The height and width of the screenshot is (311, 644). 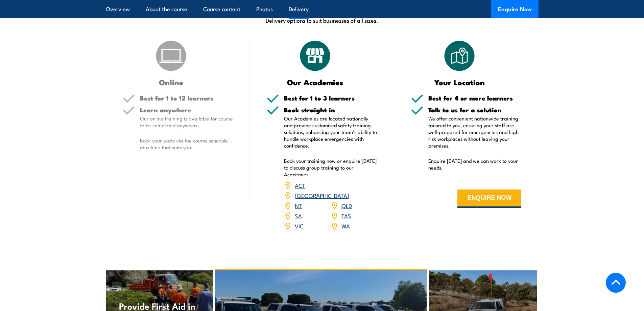 I want to click on h3: Our Academies, so click(x=315, y=82).